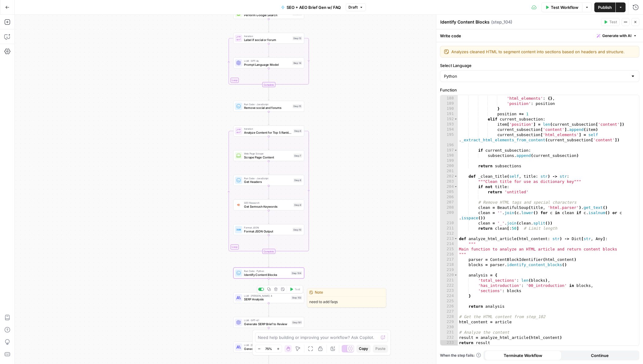 The height and width of the screenshot is (364, 643). What do you see at coordinates (449, 145) in the screenshot?
I see `div: 196` at bounding box center [449, 145].